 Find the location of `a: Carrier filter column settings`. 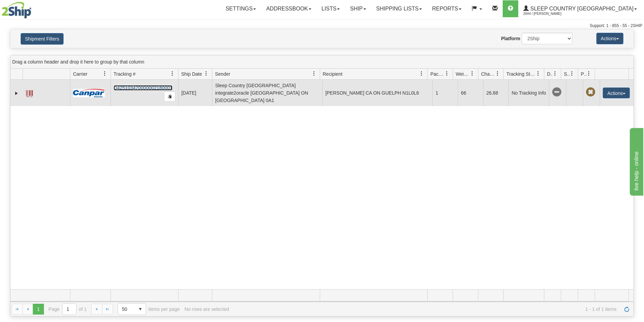

a: Carrier filter column settings is located at coordinates (105, 73).